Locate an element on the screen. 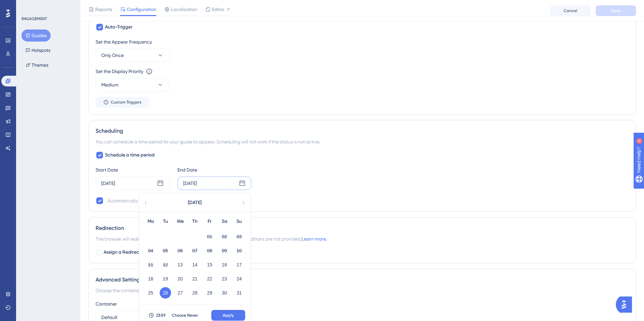 The height and width of the screenshot is (321, 644). button: 20 is located at coordinates (181, 279).